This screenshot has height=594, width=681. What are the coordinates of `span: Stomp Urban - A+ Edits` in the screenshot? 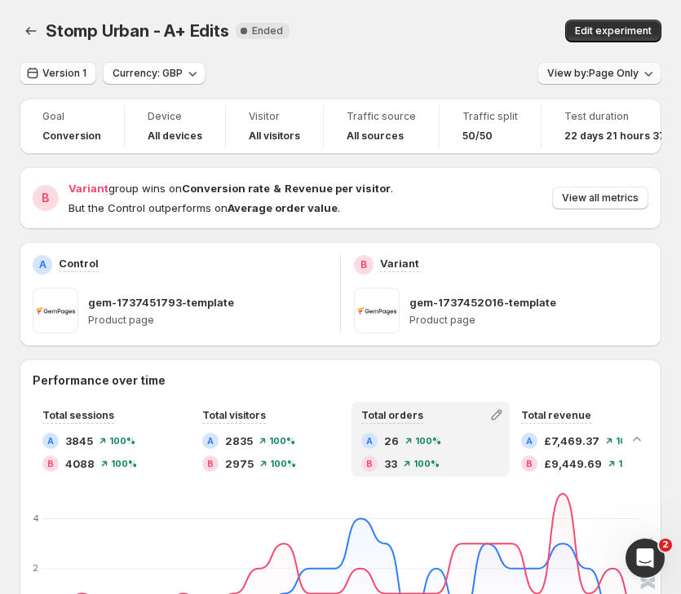 It's located at (137, 31).